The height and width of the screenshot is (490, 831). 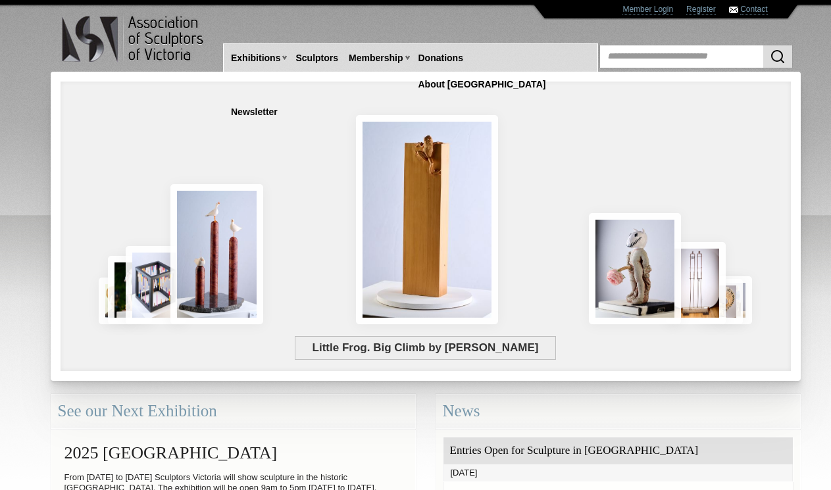 What do you see at coordinates (233, 411) in the screenshot?
I see `div: See our Next Exhibition` at bounding box center [233, 411].